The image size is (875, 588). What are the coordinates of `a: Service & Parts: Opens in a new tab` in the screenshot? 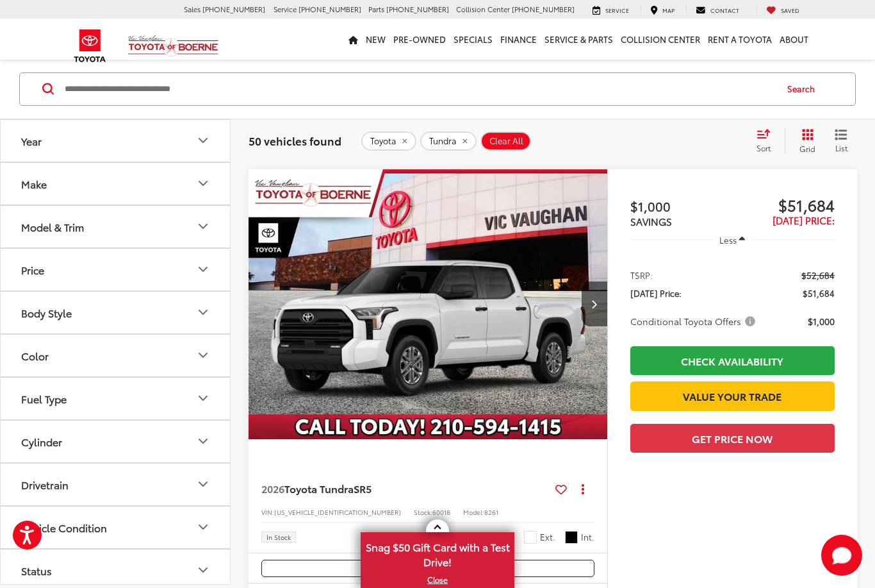 It's located at (579, 39).